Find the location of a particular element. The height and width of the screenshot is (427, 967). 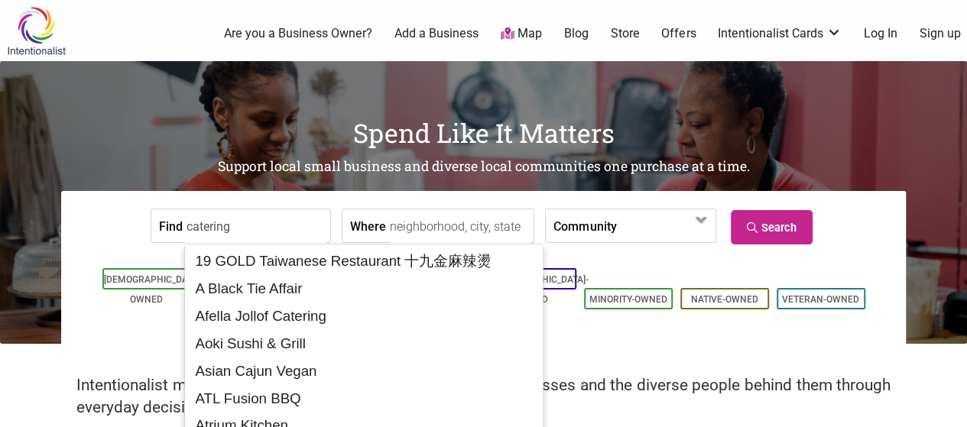

a: Store is located at coordinates (624, 34).